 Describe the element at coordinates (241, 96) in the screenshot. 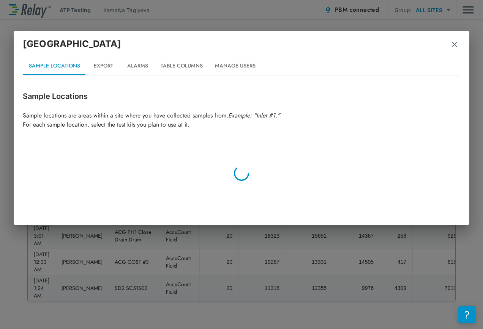

I see `p: Sample Locations` at that location.